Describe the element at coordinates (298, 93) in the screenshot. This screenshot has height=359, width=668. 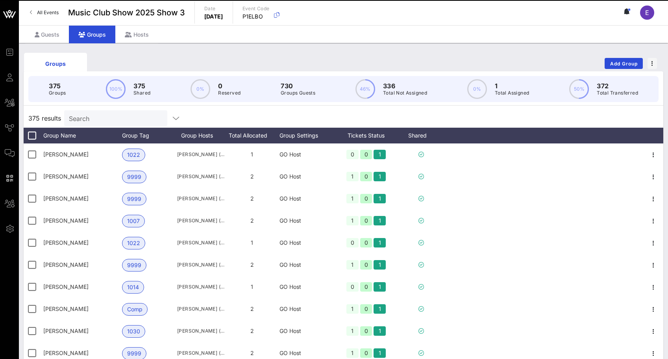
I see `p: Groups Guests` at that location.